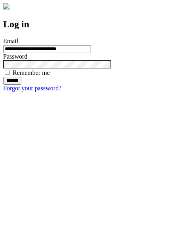  I want to click on label: Remember me, so click(31, 72).